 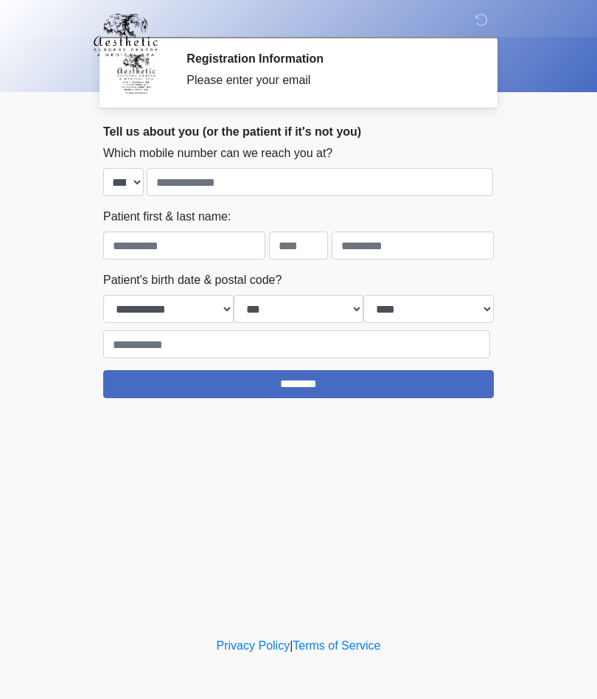 I want to click on label: Patient's birth date & postal code?, so click(x=192, y=280).